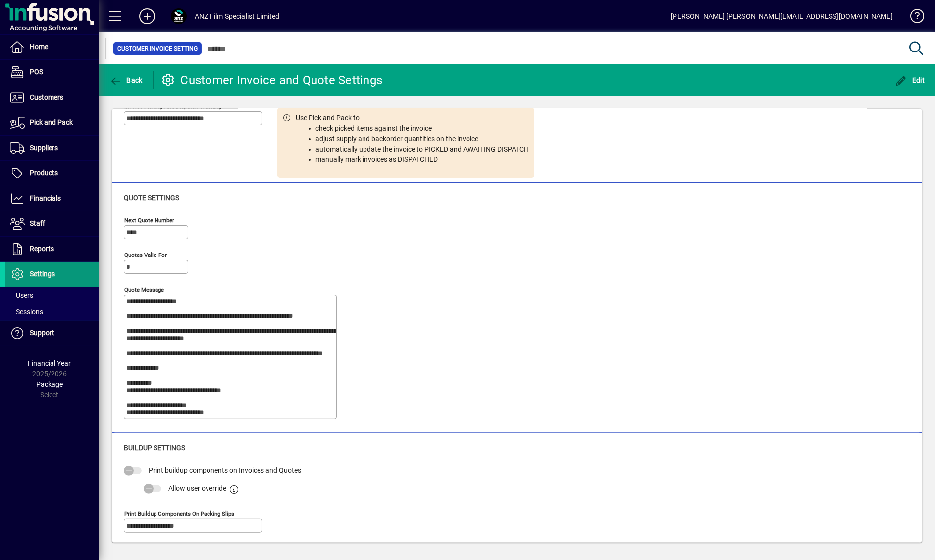 The width and height of the screenshot is (935, 560). Describe the element at coordinates (127, 80) in the screenshot. I see `app-page-header-button: Back` at that location.